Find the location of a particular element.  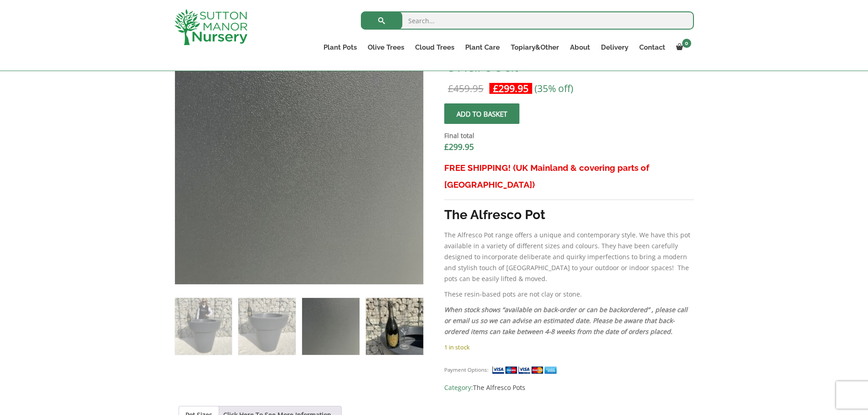

img: The Alfresco Pot 100 Colour Charcoal - Image 4 is located at coordinates (394, 326).